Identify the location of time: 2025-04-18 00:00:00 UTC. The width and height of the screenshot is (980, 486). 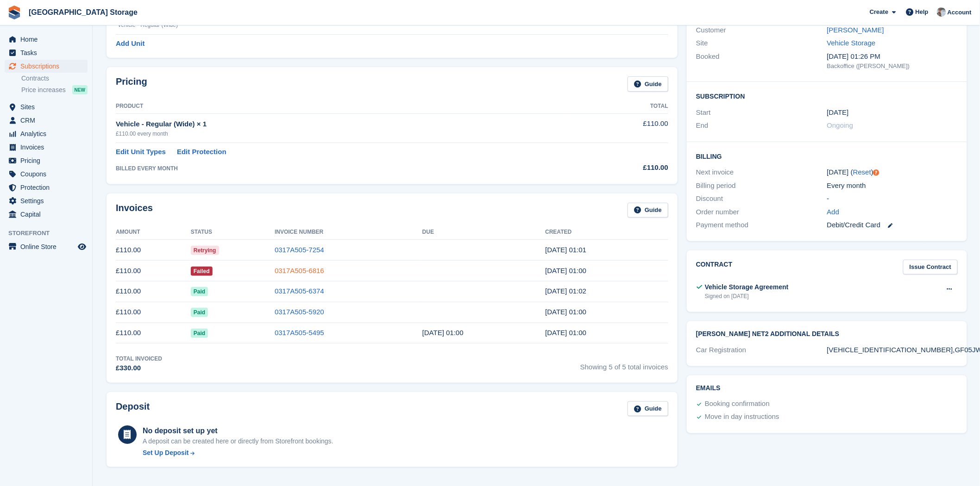
(443, 332).